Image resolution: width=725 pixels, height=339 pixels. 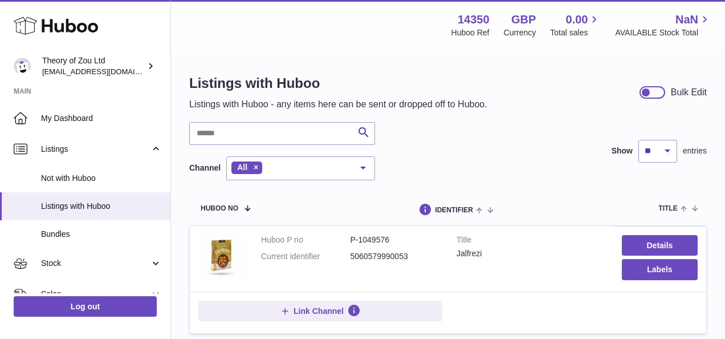 What do you see at coordinates (94, 66) in the screenshot?
I see `div: Theory of Zou Ltd` at bounding box center [94, 66].